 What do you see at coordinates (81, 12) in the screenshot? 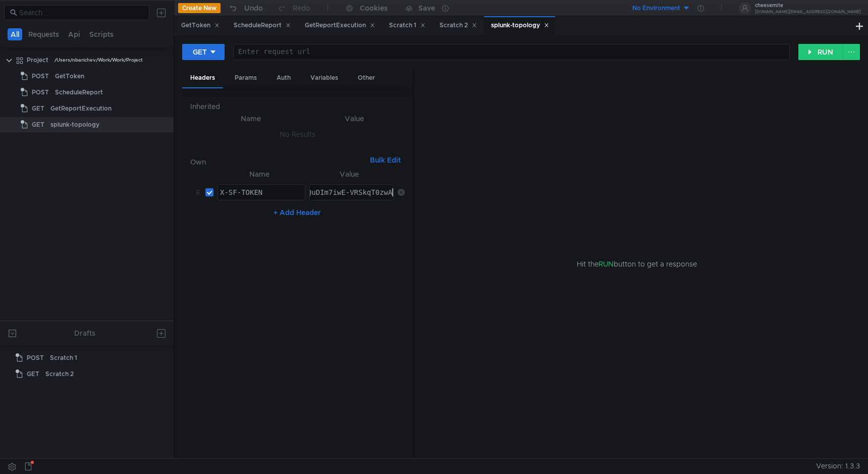
I see `input: Search...` at bounding box center [81, 12].